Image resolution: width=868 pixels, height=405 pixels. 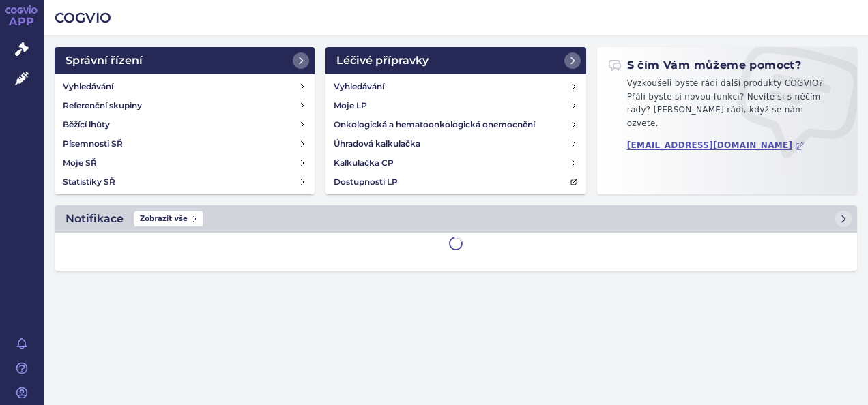 What do you see at coordinates (366, 182) in the screenshot?
I see `h4: Dostupnosti LP` at bounding box center [366, 182].